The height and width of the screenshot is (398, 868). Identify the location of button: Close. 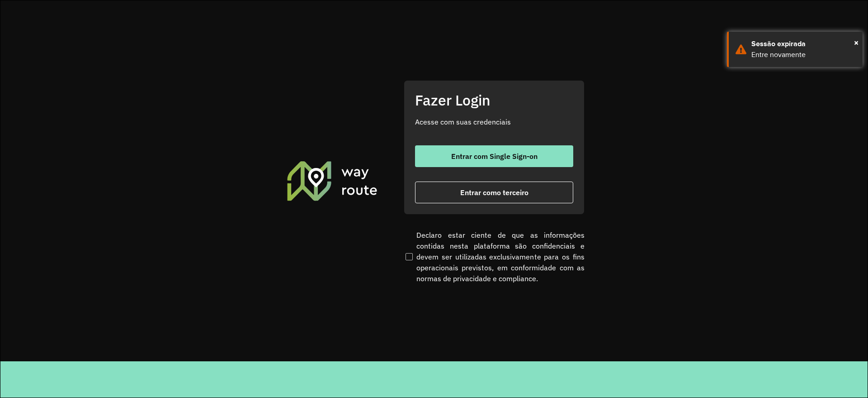
(857, 43).